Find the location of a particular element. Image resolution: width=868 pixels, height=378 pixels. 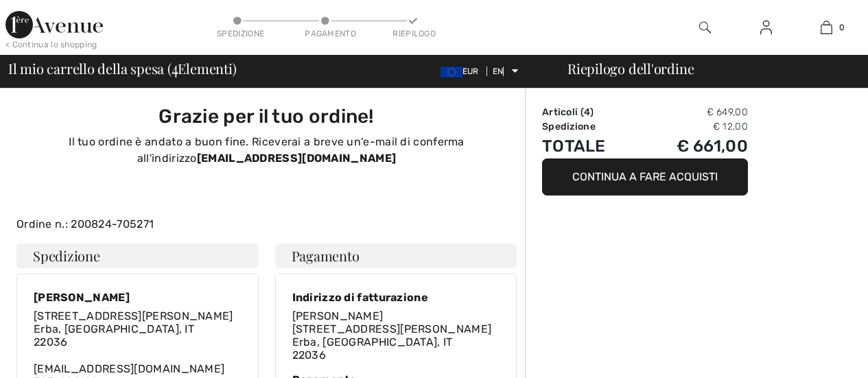

font: Ordine n.: 200824-705271 is located at coordinates (85, 223).